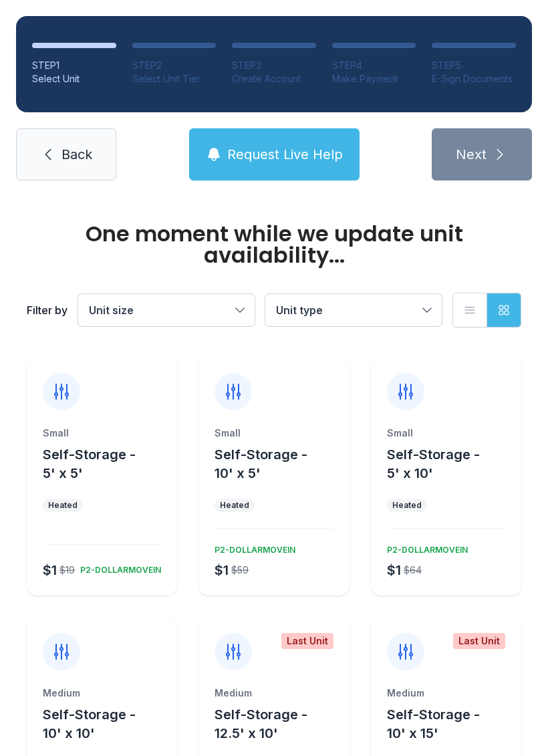 This screenshot has width=548, height=756. What do you see at coordinates (374, 65) in the screenshot?
I see `div: STEP 4` at bounding box center [374, 65].